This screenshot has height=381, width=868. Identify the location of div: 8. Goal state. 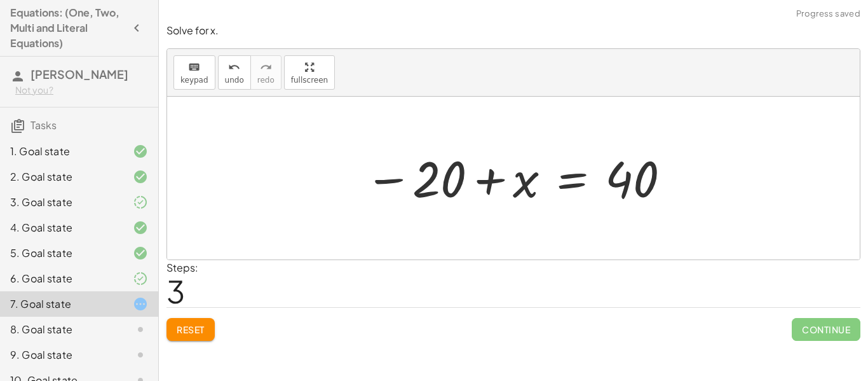
(61, 329).